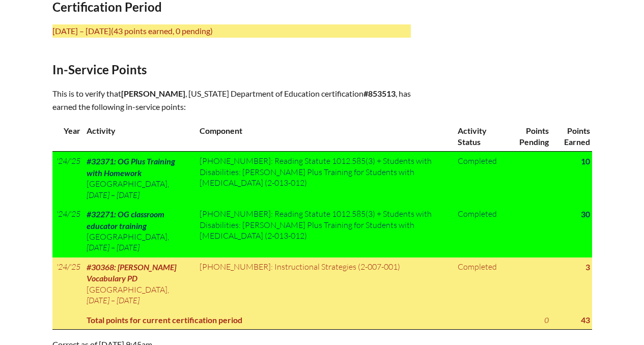 The width and height of the screenshot is (644, 345). I want to click on th: Points Pending, so click(529, 136).